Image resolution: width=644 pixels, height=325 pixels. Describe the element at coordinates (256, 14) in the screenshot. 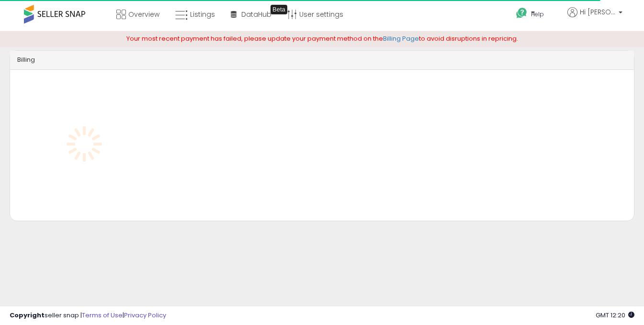

I see `span: DataHub` at that location.